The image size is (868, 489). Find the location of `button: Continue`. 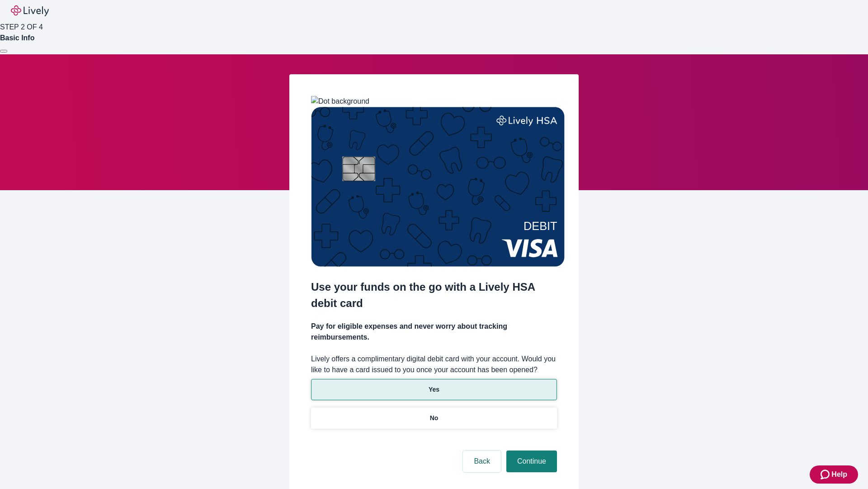

button: Continue is located at coordinates (532, 461).